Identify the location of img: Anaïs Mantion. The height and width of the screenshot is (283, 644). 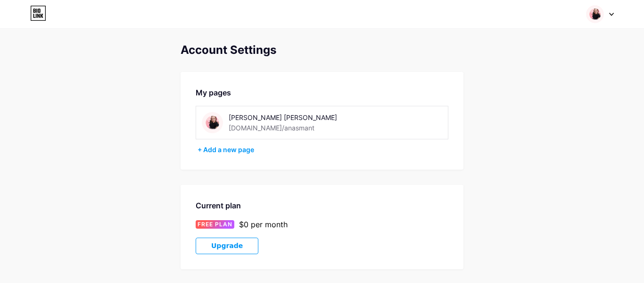
(595, 14).